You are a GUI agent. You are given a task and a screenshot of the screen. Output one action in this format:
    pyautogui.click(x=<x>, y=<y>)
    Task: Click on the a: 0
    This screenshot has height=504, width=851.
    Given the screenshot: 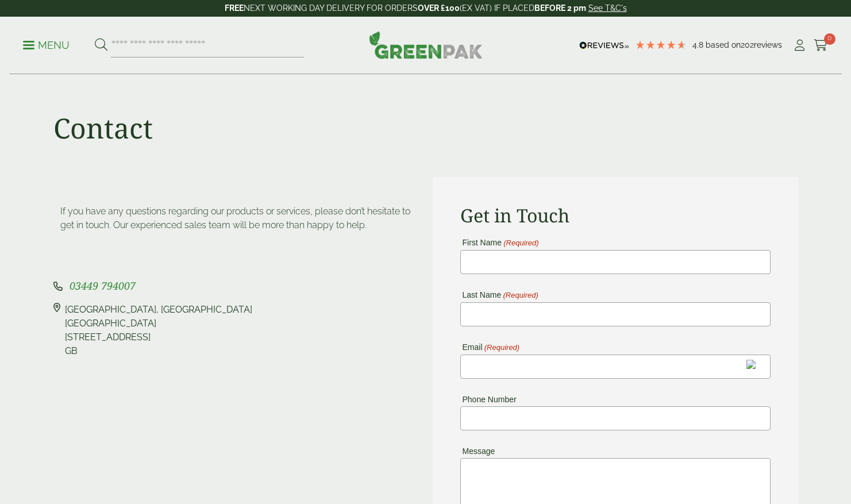 What is the action you would take?
    pyautogui.click(x=821, y=45)
    